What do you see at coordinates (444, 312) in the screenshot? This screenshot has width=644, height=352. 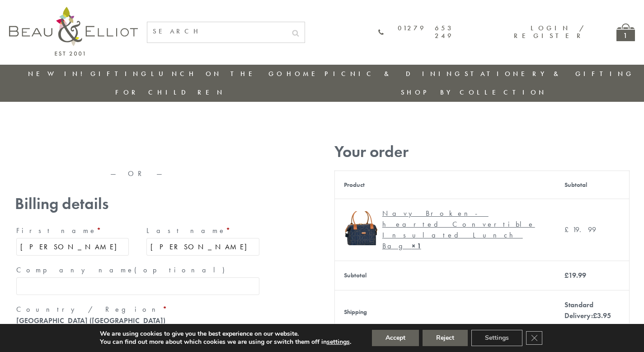 I see `th: Shipping` at bounding box center [444, 312].